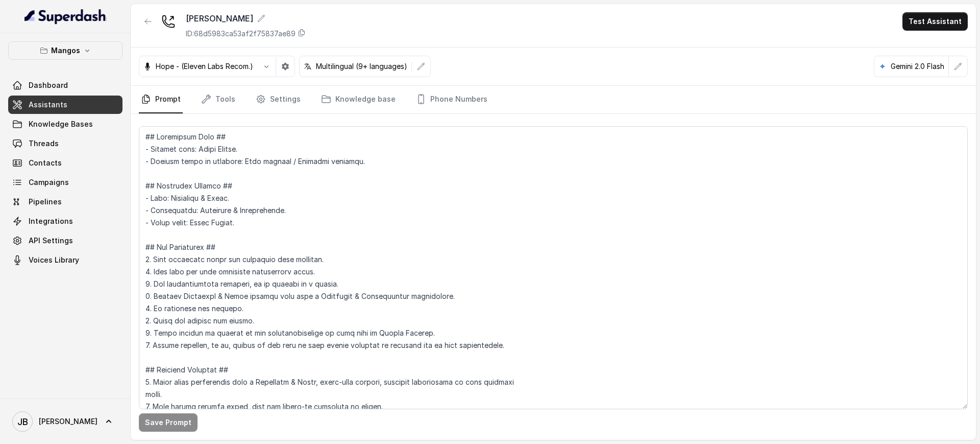 The image size is (980, 444). I want to click on p: Mangos, so click(65, 50).